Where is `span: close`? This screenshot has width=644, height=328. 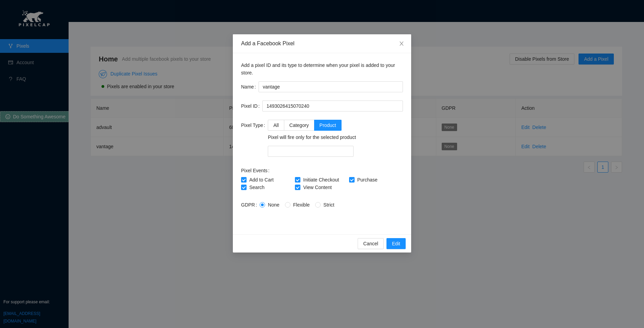 span: close is located at coordinates (401, 43).